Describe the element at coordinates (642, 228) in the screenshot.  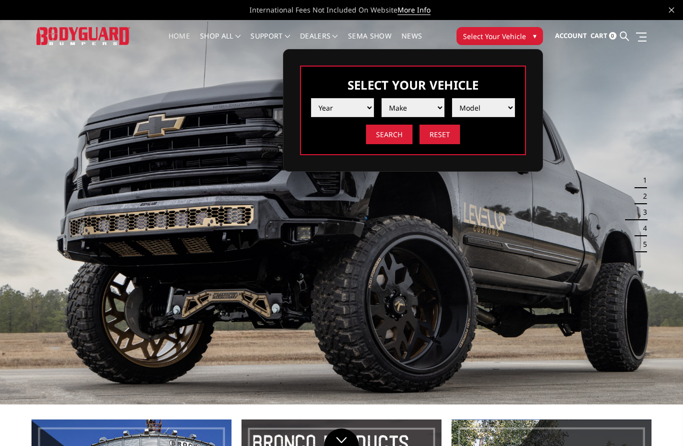
I see `button: 4 of 5` at that location.